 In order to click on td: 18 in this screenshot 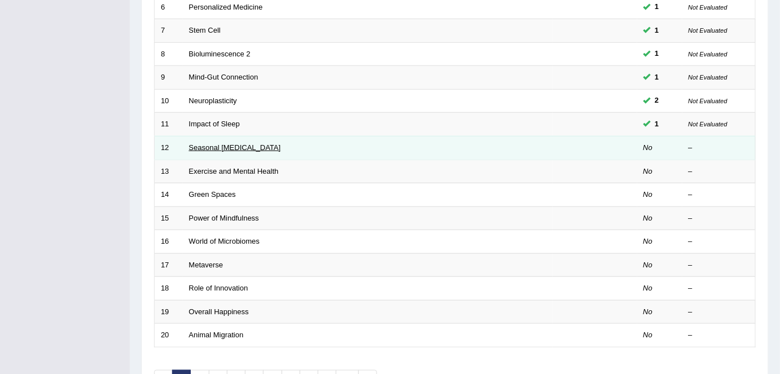, I will do `click(169, 289)`.